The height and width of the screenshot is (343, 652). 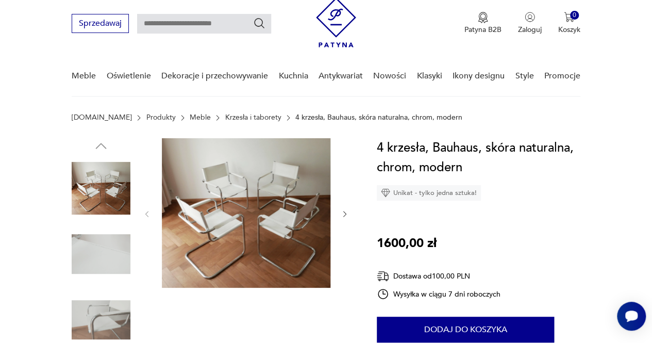 What do you see at coordinates (530, 23) in the screenshot?
I see `button: Zaloguj` at bounding box center [530, 23].